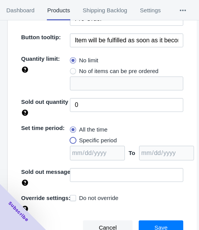 The image size is (199, 230). What do you see at coordinates (132, 153) in the screenshot?
I see `span: To` at bounding box center [132, 153].